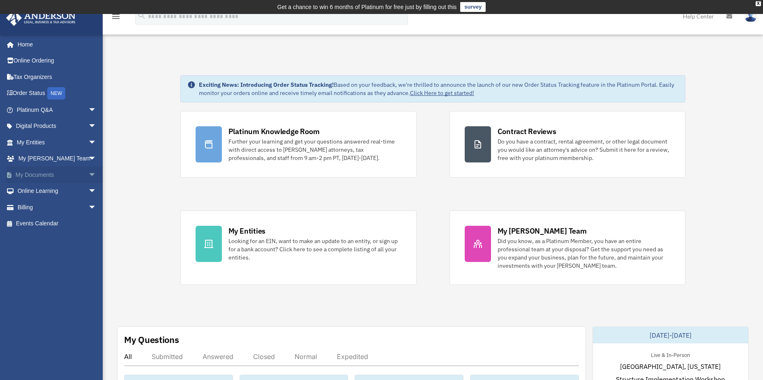 The height and width of the screenshot is (380, 763). What do you see at coordinates (218, 356) in the screenshot?
I see `div: Answered` at bounding box center [218, 356].